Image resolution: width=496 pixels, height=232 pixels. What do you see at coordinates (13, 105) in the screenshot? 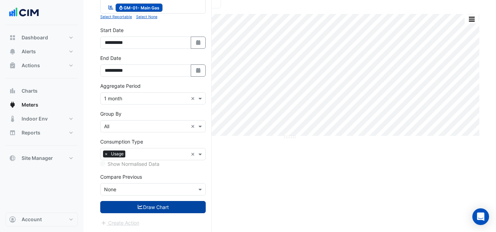
I see `app-icon: Meters` at bounding box center [13, 105].